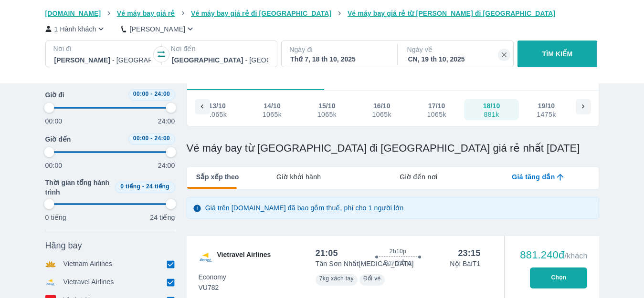  I want to click on span: /khách, so click(576, 256).